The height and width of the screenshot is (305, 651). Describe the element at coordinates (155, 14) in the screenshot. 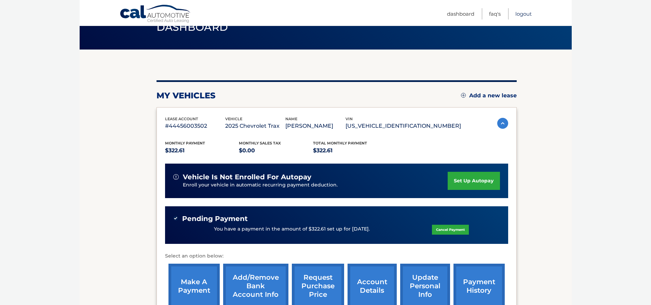

I see `a: Cal Automotive` at that location.